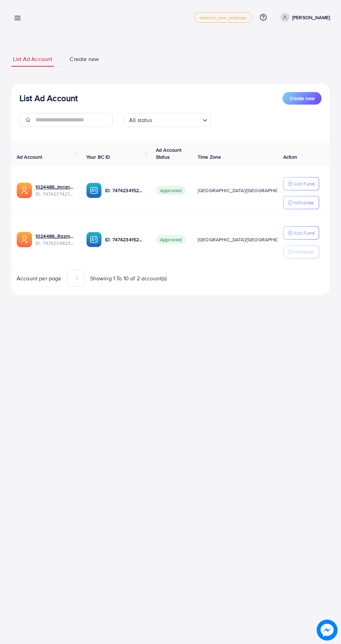 The width and height of the screenshot is (341, 644). Describe the element at coordinates (141, 120) in the screenshot. I see `span: All status` at that location.